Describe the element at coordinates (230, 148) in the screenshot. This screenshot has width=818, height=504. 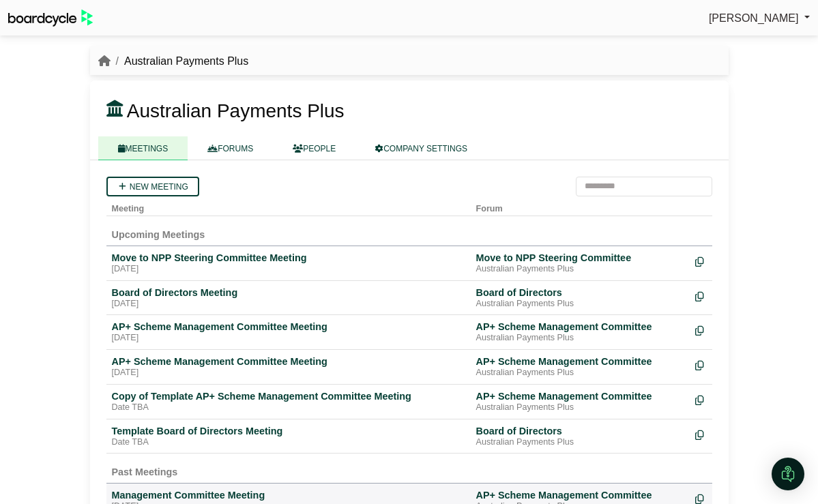
I see `a: FORUMS` at that location.